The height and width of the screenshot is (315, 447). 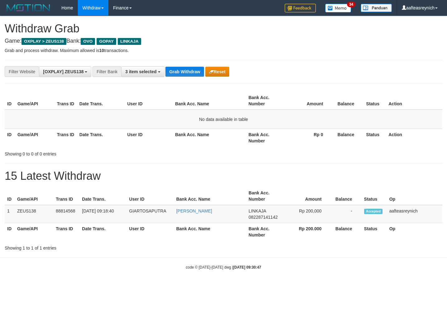 I want to click on span: 3 item selected, so click(x=141, y=72).